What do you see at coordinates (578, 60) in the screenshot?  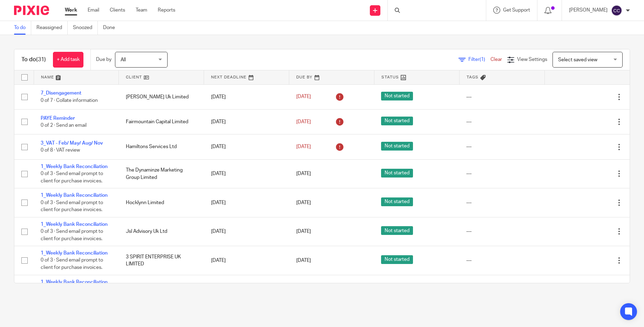 I see `span: Select saved view` at bounding box center [578, 60].